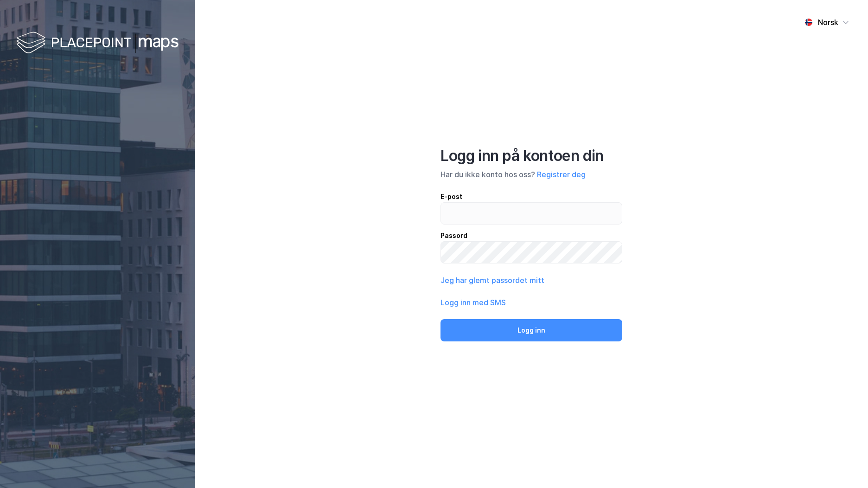 This screenshot has width=868, height=488. What do you see at coordinates (828, 22) in the screenshot?
I see `div: Norsk` at bounding box center [828, 22].